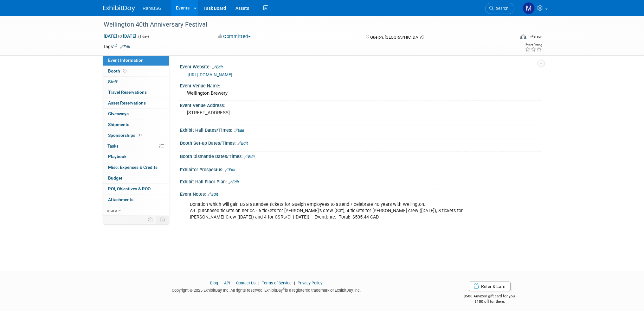  Describe the element at coordinates (489, 301) in the screenshot. I see `div: $150 off for them.` at that location.